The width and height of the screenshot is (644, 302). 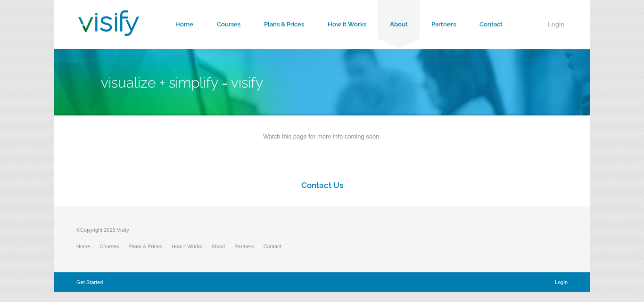 What do you see at coordinates (90, 282) in the screenshot?
I see `a: Get Started` at bounding box center [90, 282].